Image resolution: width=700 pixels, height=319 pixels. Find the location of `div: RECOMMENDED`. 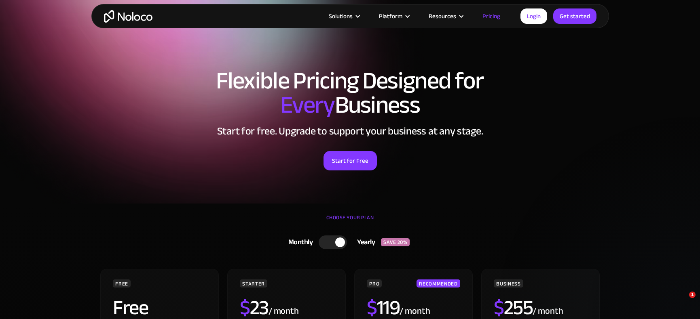

div: RECOMMENDED is located at coordinates (438, 284).